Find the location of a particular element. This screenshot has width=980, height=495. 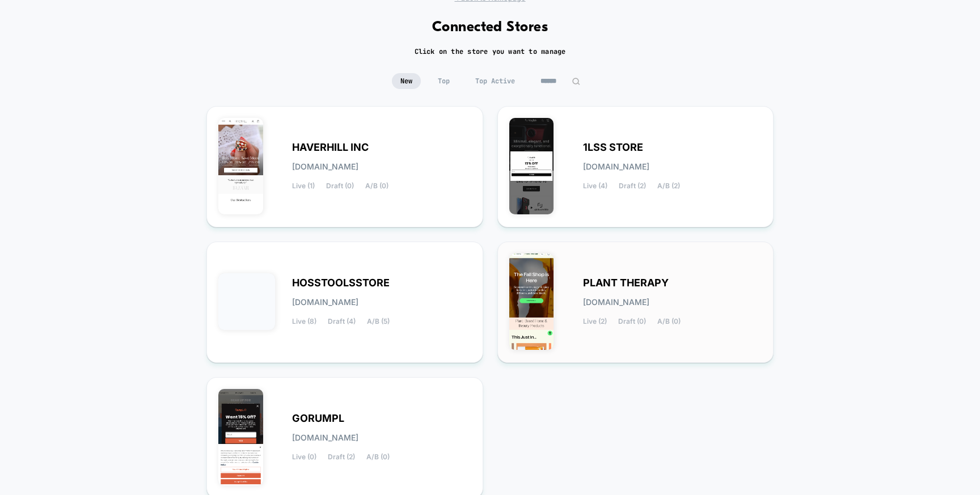

img: 1LSS_STORE is located at coordinates (532, 166).